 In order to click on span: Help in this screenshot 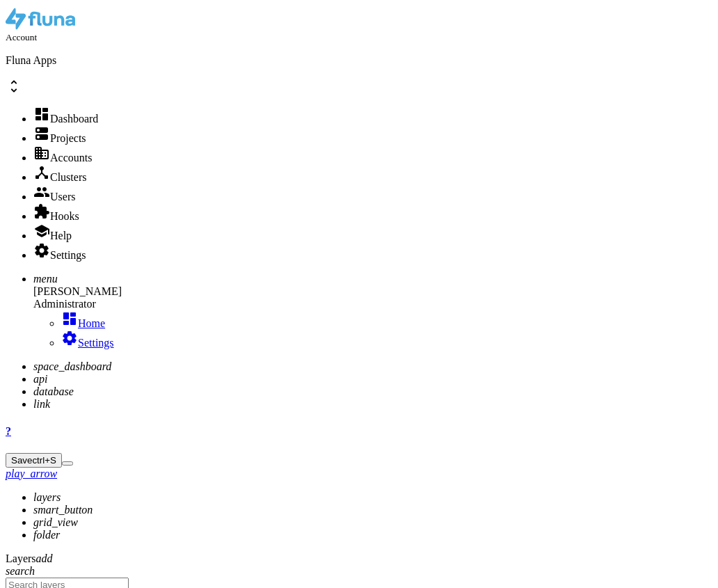, I will do `click(60, 236)`.